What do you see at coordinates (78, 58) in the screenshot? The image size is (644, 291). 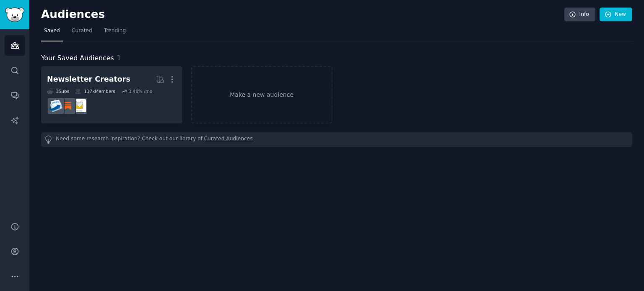 I see `span: Your Saved Audiences` at bounding box center [78, 58].